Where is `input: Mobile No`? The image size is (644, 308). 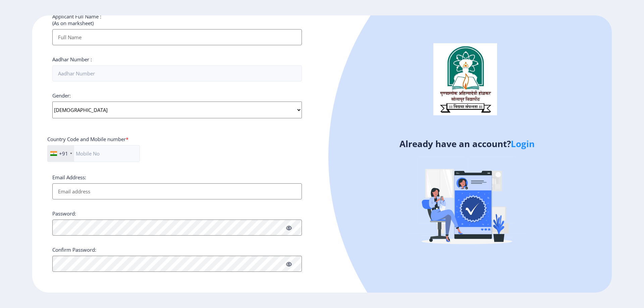 input: Mobile No is located at coordinates (94, 153).